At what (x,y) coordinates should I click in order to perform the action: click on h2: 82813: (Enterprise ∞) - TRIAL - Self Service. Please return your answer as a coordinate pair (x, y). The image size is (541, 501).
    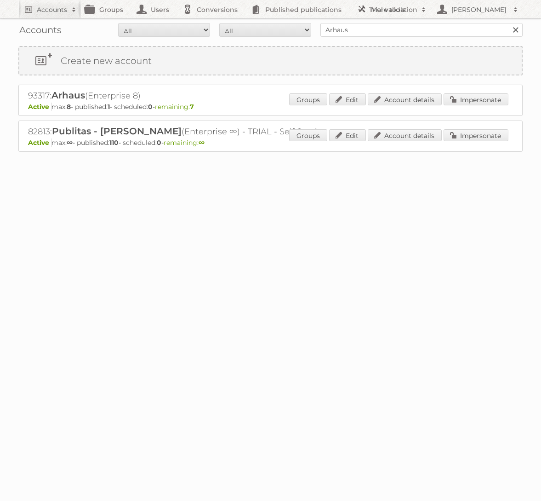
    Looking at the image, I should click on (189, 131).